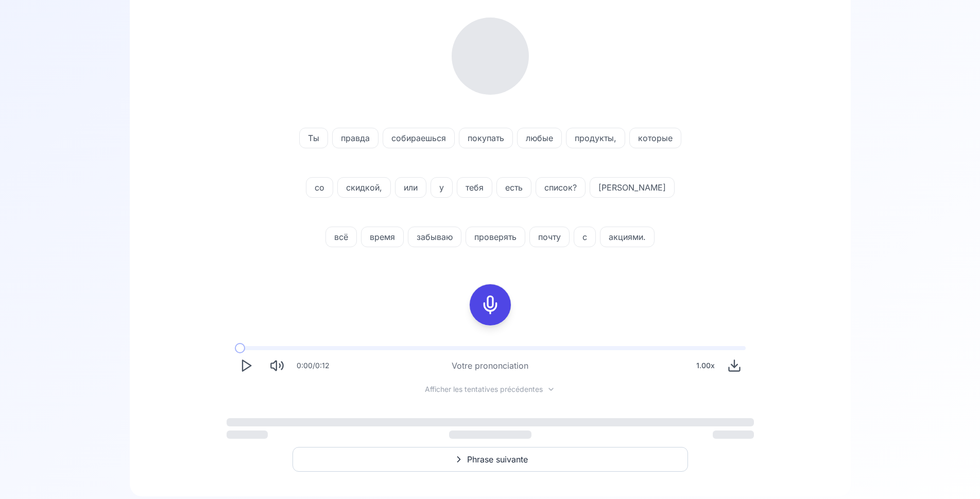 The height and width of the screenshot is (499, 980). I want to click on span: покупать, so click(486, 138).